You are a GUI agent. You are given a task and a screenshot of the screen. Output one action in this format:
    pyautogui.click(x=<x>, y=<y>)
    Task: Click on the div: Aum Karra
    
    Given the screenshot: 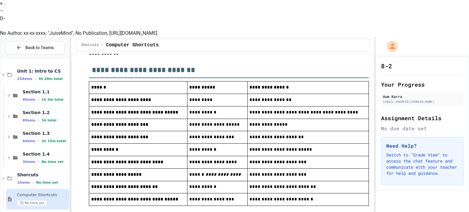 What is the action you would take?
    pyautogui.click(x=423, y=97)
    